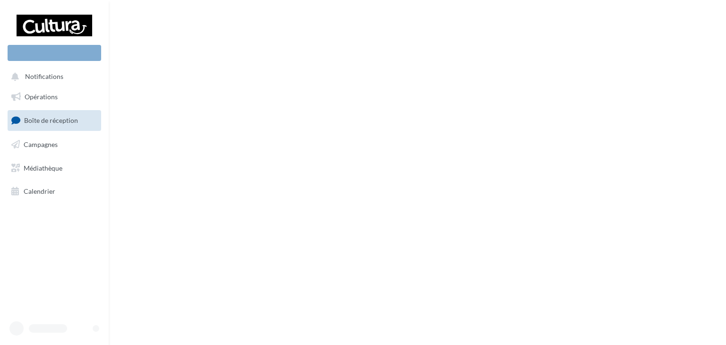 This screenshot has height=345, width=726. I want to click on span: Notifications, so click(44, 77).